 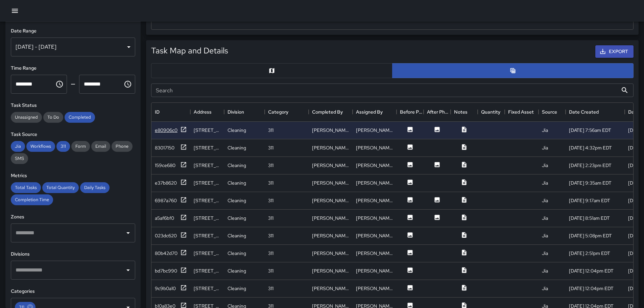 What do you see at coordinates (128, 84) in the screenshot?
I see `button: Choose time, selected time is 11:59 PM` at bounding box center [128, 84].